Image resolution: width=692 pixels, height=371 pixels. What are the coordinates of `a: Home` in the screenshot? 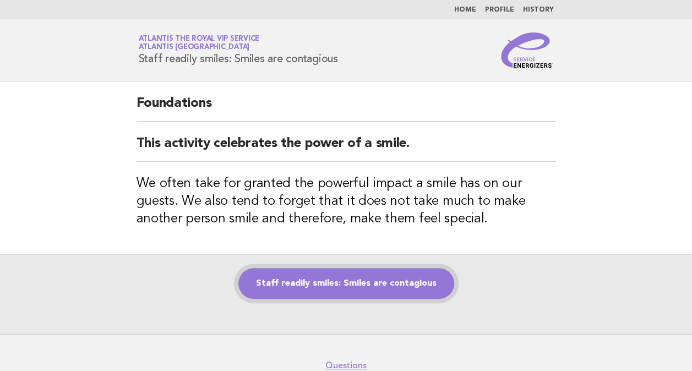 It's located at (465, 10).